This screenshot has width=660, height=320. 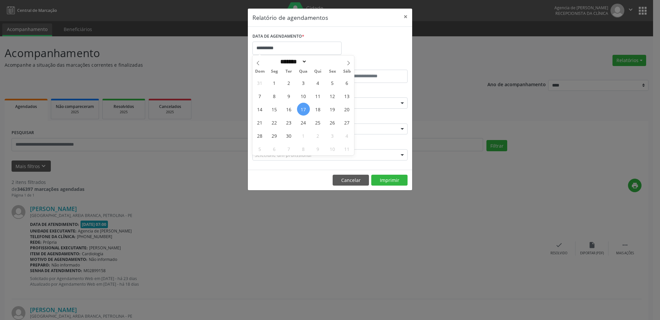 I want to click on span: Setembro 1, 2025, so click(x=274, y=83).